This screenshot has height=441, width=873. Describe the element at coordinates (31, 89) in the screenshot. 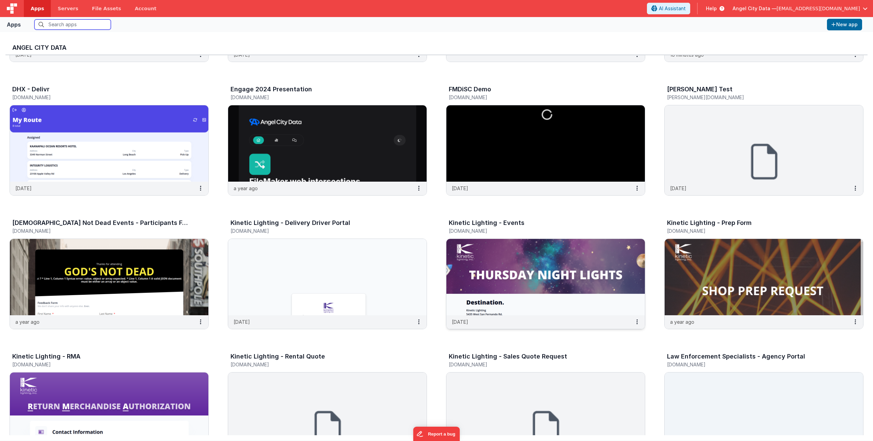

I see `h3: DHX - Delivr` at that location.